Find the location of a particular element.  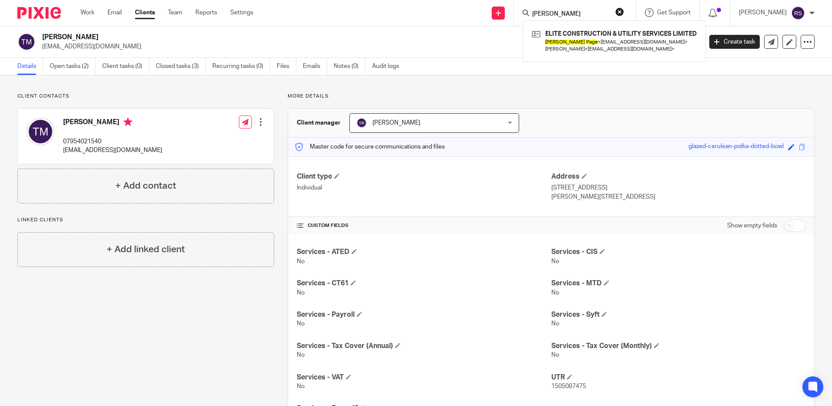

h4: Services - MTD is located at coordinates (678, 283).